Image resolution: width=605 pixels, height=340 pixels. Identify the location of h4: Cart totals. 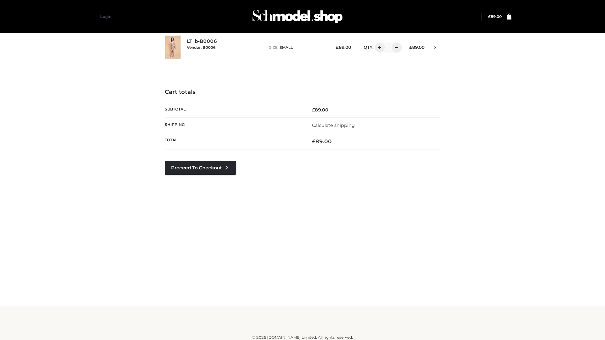
(302, 92).